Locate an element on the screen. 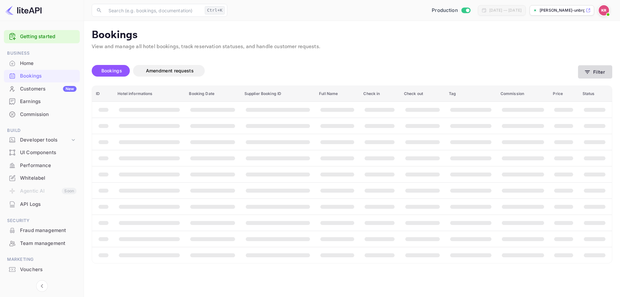 The width and height of the screenshot is (620, 297). th: Full Name is located at coordinates (337, 94).